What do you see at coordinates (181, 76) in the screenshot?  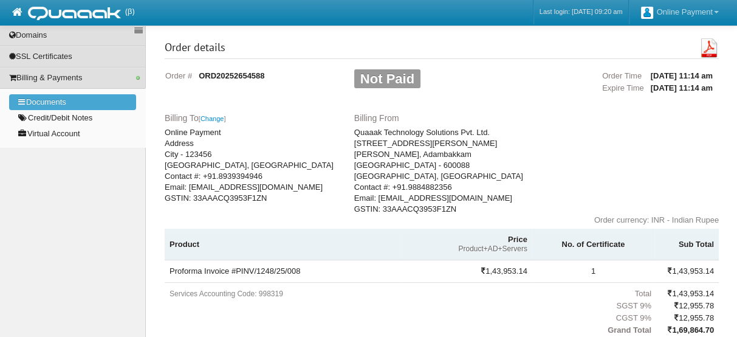 I see `td: Order #` at bounding box center [181, 76].